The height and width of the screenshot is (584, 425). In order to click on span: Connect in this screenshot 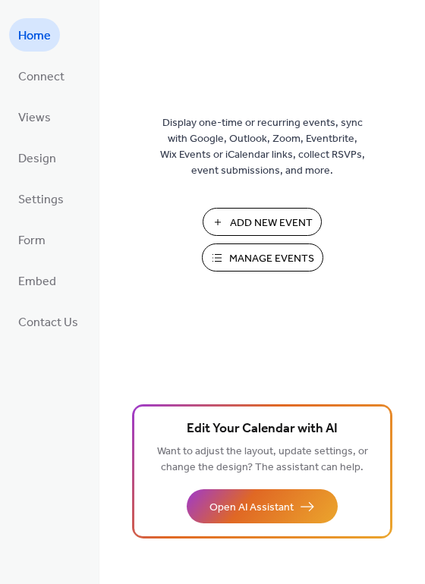, I will do `click(41, 77)`.